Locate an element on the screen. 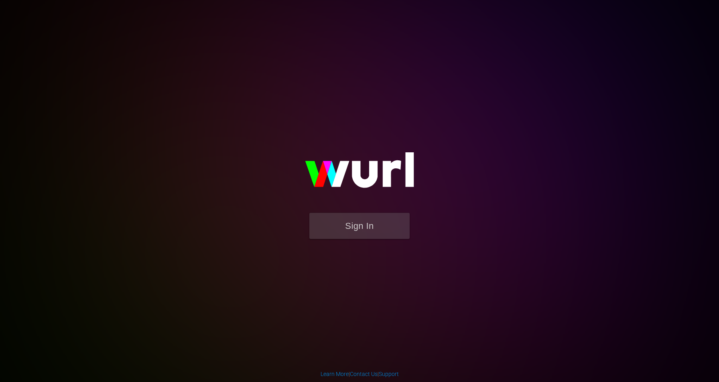 This screenshot has height=382, width=719. img: wurl-logo-on-black-223613ac3d8ba8fe6dc639794a292ebdb59501304c7dfd60c99c58986ef67473.svg is located at coordinates (360, 174).